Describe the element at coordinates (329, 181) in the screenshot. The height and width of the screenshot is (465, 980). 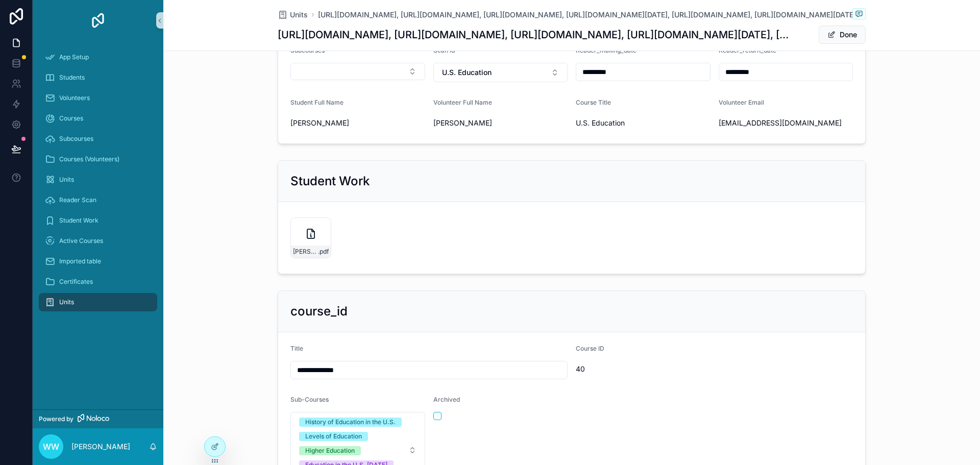
I see `h2: Student Work` at that location.